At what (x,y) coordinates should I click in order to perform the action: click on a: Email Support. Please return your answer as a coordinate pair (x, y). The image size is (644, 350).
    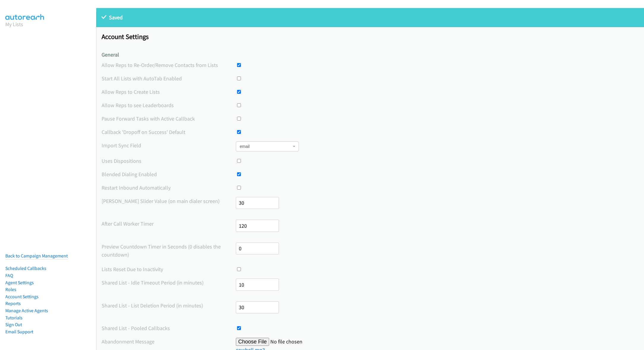
    Looking at the image, I should click on (19, 331).